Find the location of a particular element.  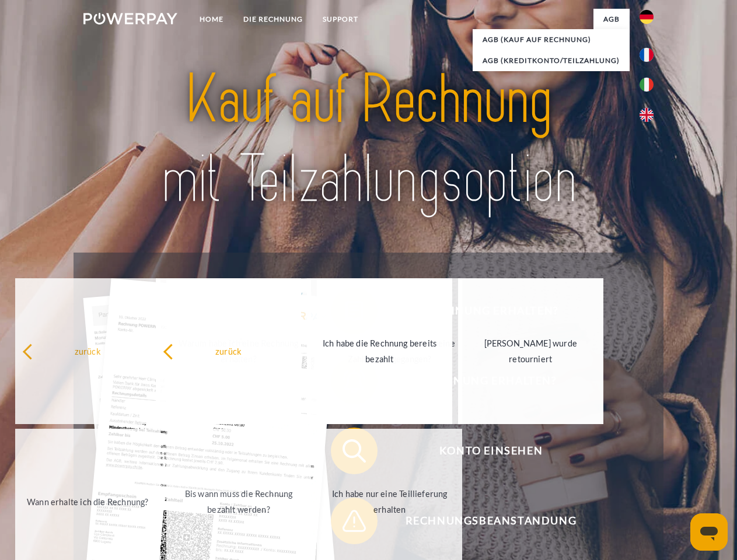

img: fr is located at coordinates (646, 55).